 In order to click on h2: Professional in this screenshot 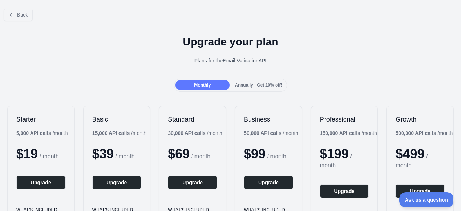, I will do `click(344, 119)`.